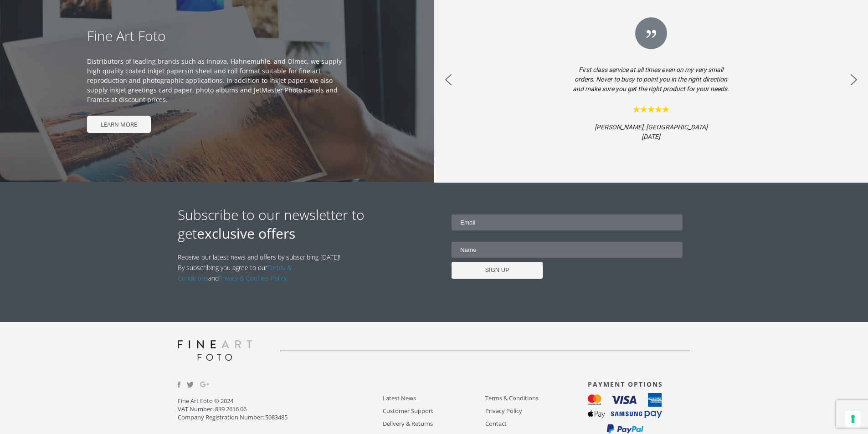 The width and height of the screenshot is (868, 434). I want to click on h2: Subscribe to our newsletter to get, so click(306, 224).